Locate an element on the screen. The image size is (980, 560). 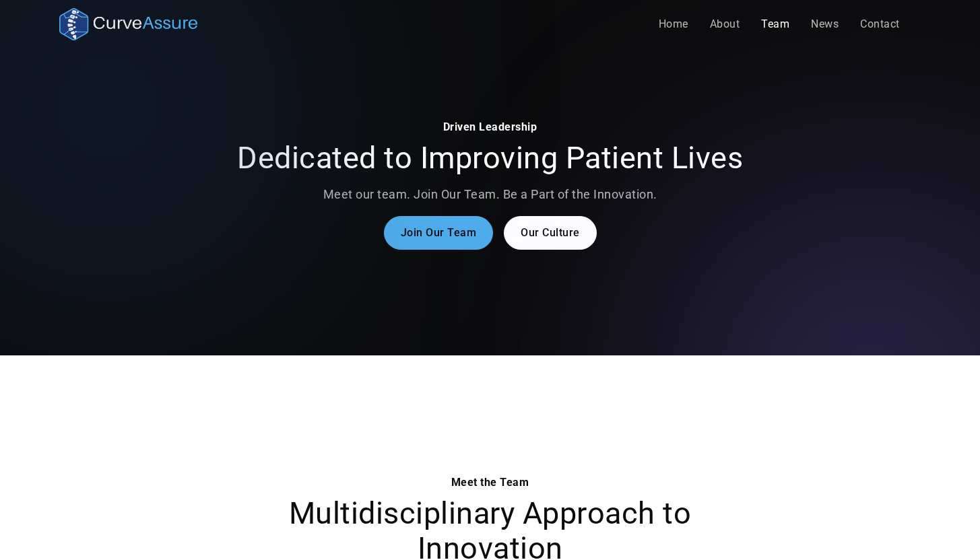
a: Home is located at coordinates (673, 24).